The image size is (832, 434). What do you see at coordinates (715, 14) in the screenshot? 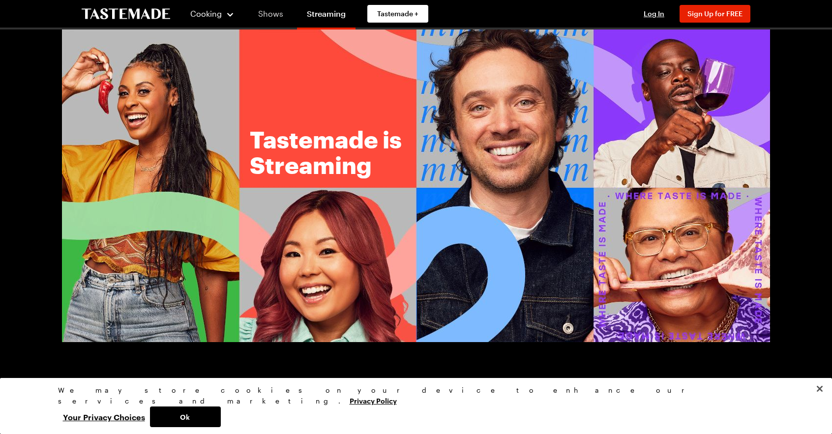
I see `button: Sign Up for FREE` at bounding box center [715, 14].